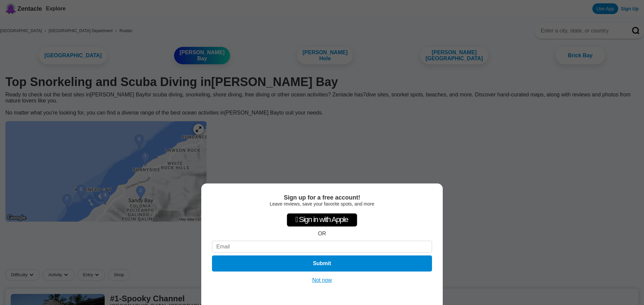 The height and width of the screenshot is (305, 644). I want to click on div: OR, so click(322, 234).